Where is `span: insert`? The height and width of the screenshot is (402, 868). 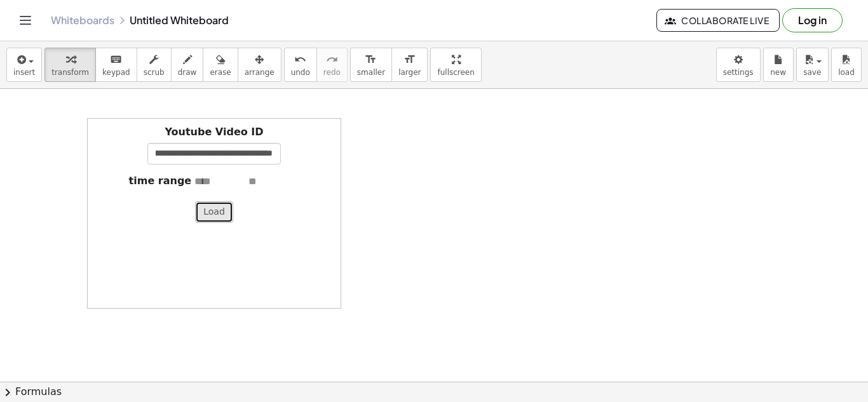
span: insert is located at coordinates (24, 72).